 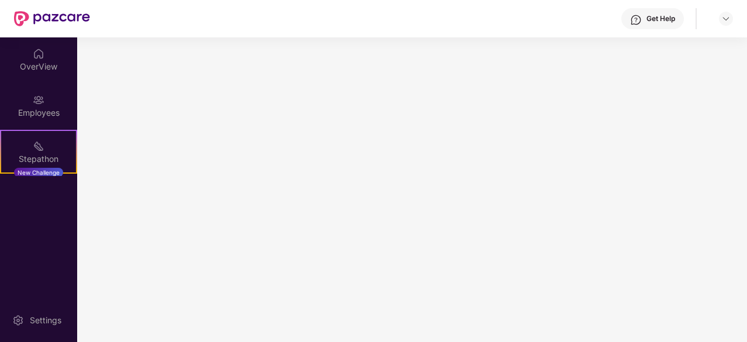 I want to click on div: Get Help, so click(x=661, y=19).